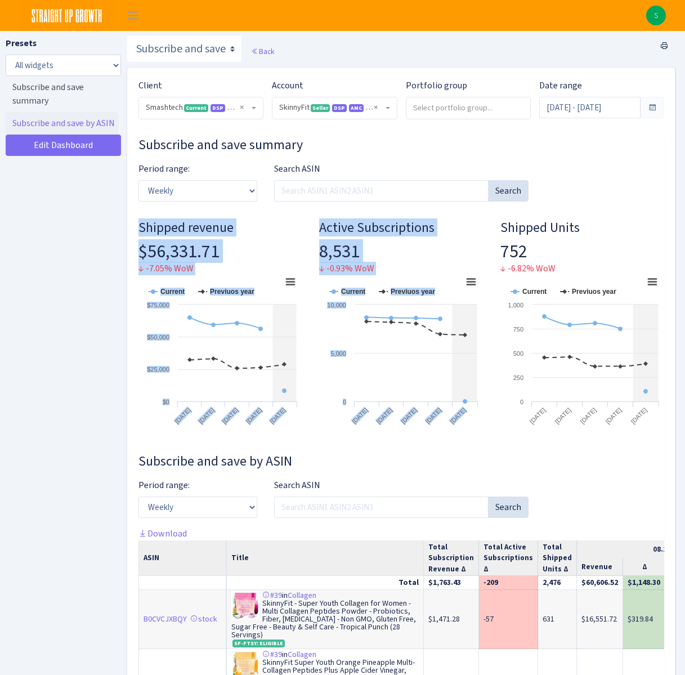 The width and height of the screenshot is (685, 675). Describe the element at coordinates (220, 227) in the screenshot. I see `h4: Shipped revenue` at that location.